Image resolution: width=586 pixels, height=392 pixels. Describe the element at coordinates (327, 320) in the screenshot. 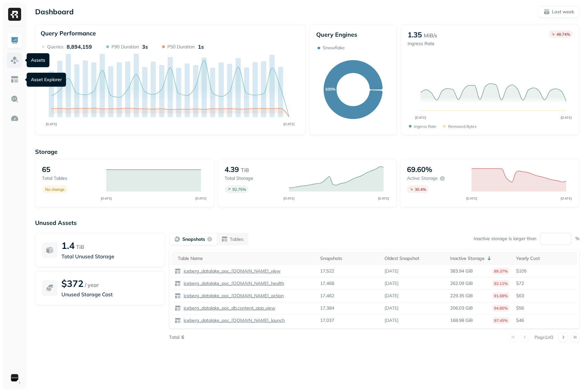

I see `p: 17,037` at that location.